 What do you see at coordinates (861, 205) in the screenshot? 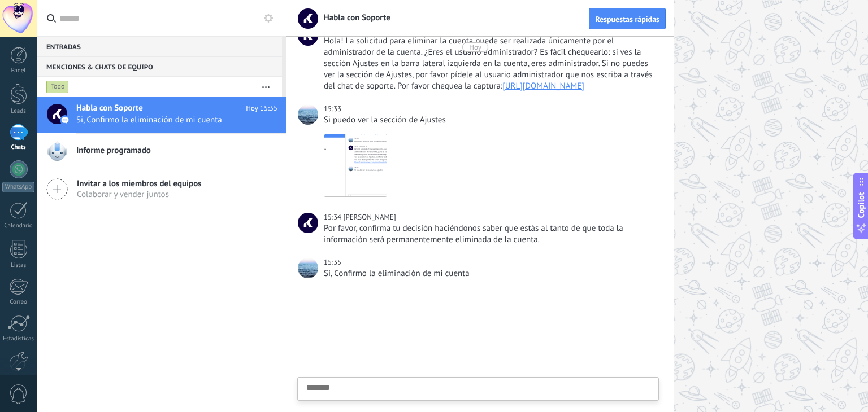
I see `span: Copilot` at bounding box center [861, 205].